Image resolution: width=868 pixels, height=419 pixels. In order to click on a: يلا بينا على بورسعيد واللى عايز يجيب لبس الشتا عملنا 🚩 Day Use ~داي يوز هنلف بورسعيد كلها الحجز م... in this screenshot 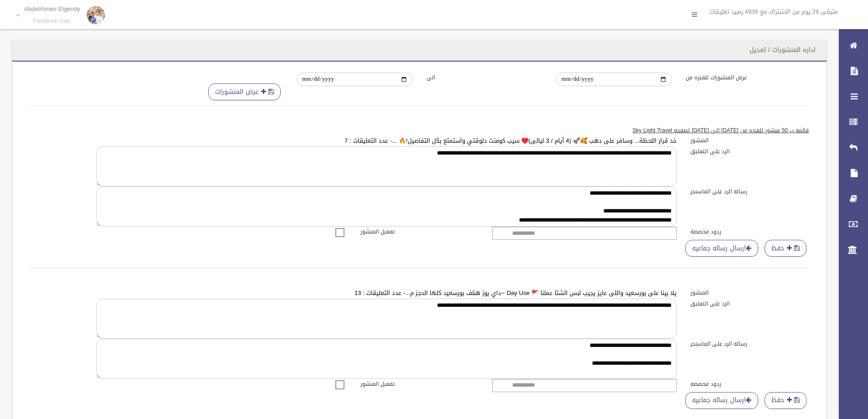, I will do `click(516, 293)`.